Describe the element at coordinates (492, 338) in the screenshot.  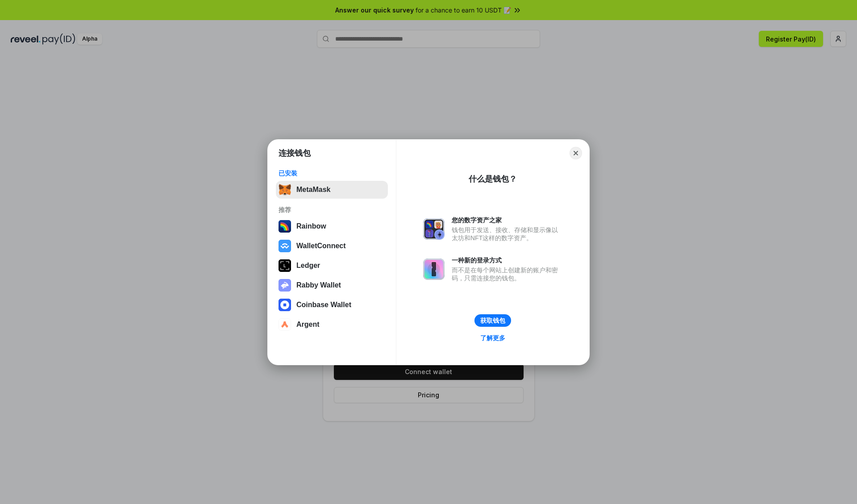
I see `a: 了解更多` at that location.